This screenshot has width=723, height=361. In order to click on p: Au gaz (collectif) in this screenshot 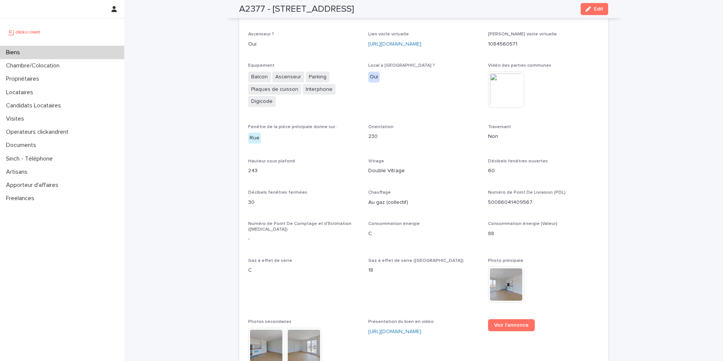, I will do `click(423, 202)`.